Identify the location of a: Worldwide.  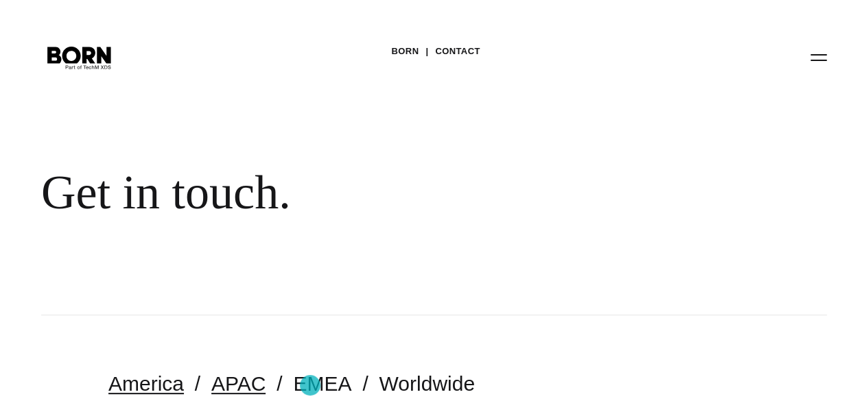
(427, 383).